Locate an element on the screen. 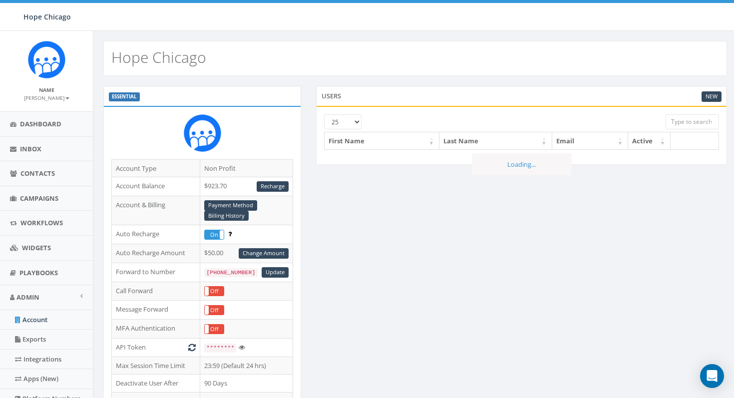 The image size is (734, 398). input: Type to search is located at coordinates (692, 122).